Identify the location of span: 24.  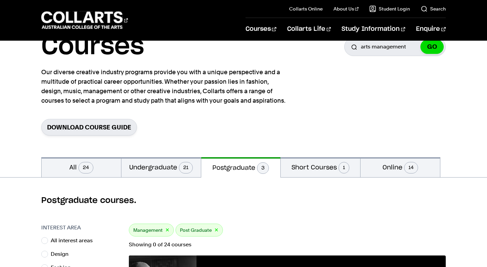
(86, 167).